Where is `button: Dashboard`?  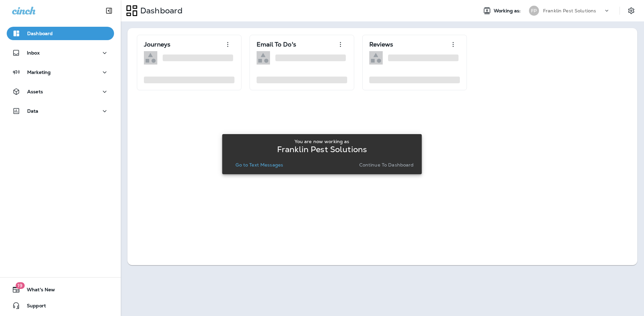 button: Dashboard is located at coordinates (61, 34).